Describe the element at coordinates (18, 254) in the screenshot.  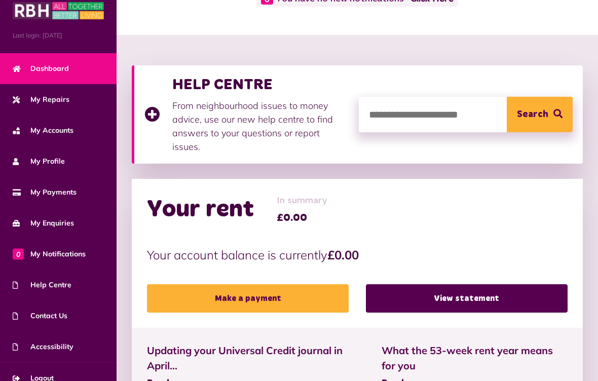
I see `span: 0` at that location.